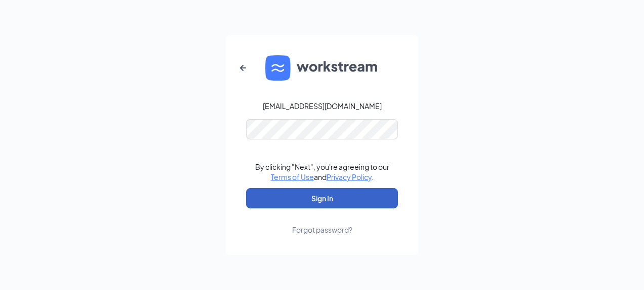 The height and width of the screenshot is (290, 644). I want to click on a: Terms of Use, so click(292, 177).